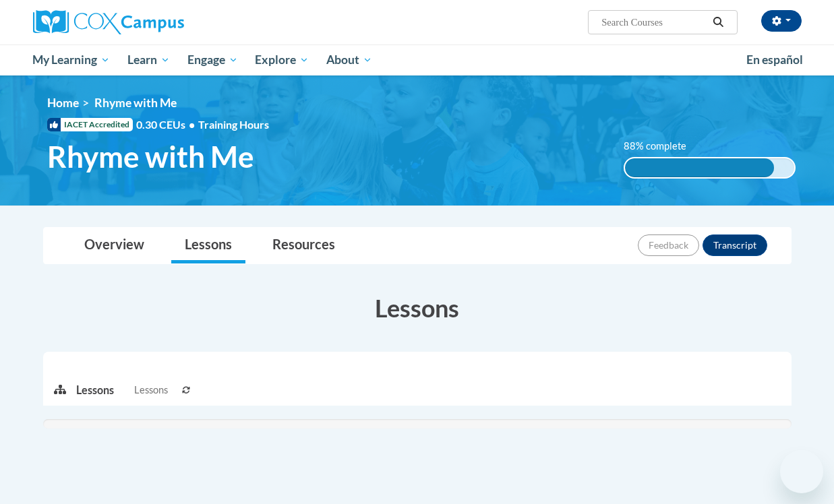 Image resolution: width=834 pixels, height=504 pixels. I want to click on a: My Learning, so click(71, 60).